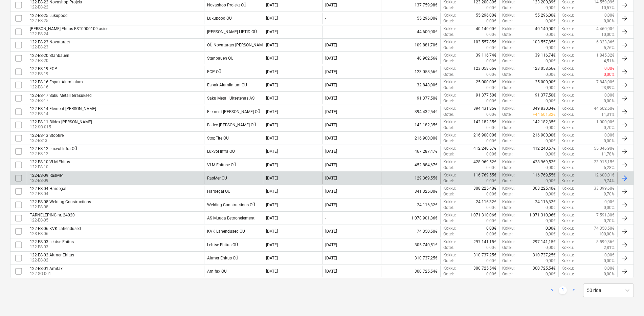 The image size is (644, 316). I want to click on div: 452 884,67€, so click(411, 165).